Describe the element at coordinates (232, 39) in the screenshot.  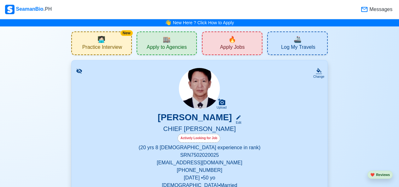
I see `span: new` at that location.